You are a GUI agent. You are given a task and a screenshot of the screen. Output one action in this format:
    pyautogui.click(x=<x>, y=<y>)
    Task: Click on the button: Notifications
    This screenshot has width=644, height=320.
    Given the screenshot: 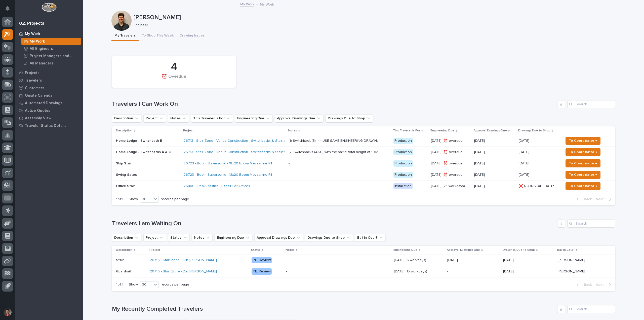 What is the action you would take?
    pyautogui.click(x=7, y=9)
    